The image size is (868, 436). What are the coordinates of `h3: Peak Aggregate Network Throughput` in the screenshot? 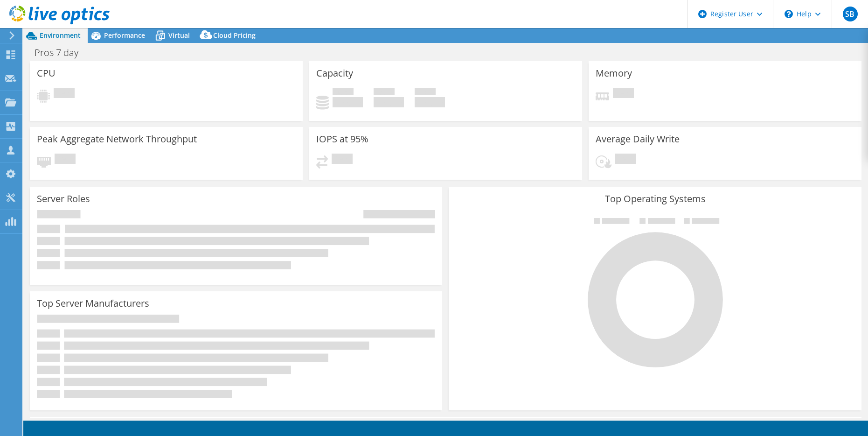 It's located at (117, 139).